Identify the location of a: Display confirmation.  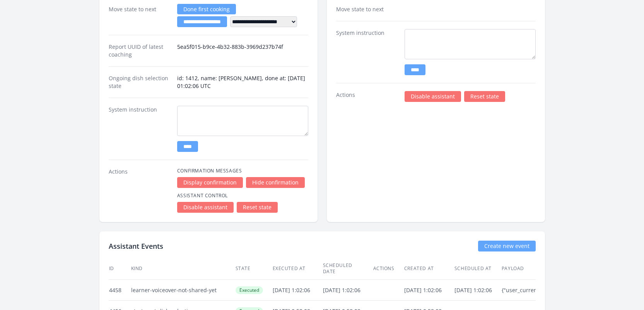
(210, 183).